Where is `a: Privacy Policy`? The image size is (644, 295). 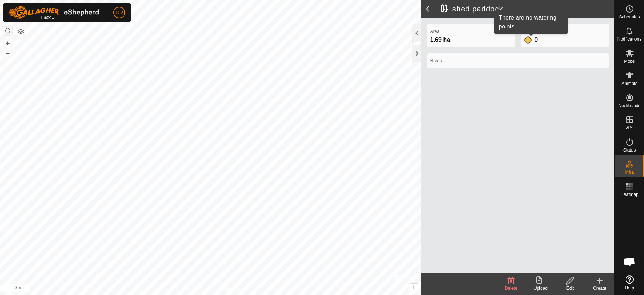
a: Privacy Policy is located at coordinates (195, 289).